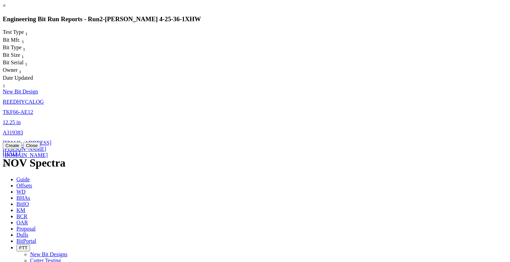  What do you see at coordinates (12, 47) in the screenshot?
I see `span: Bit Type` at bounding box center [12, 47].